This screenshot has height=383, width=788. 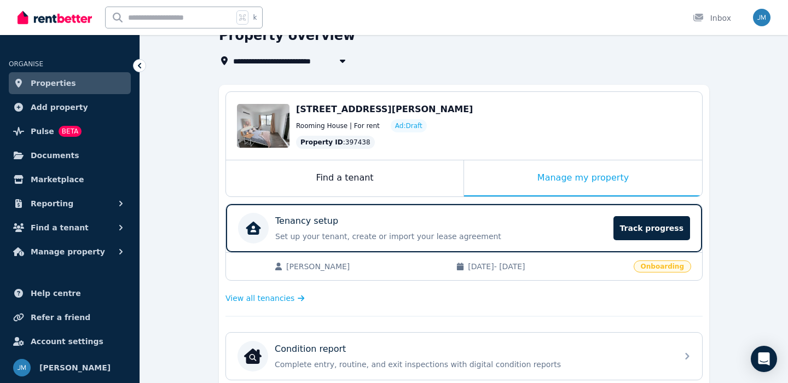 What do you see at coordinates (70, 318) in the screenshot?
I see `a: Refer a friend` at bounding box center [70, 318].